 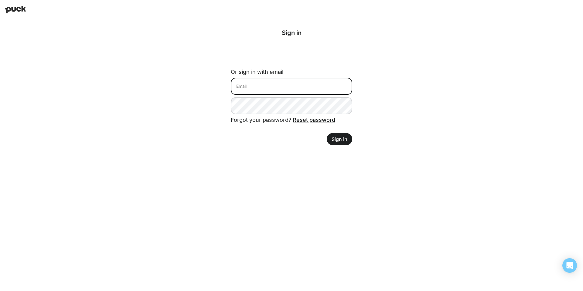 What do you see at coordinates (15, 10) in the screenshot?
I see `img: Puck home` at bounding box center [15, 10].